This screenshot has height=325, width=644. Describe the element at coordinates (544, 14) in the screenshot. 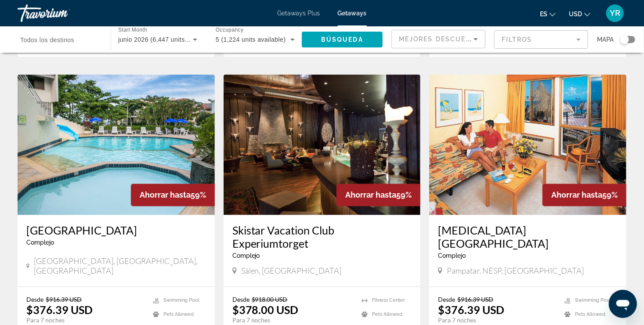

I see `span: es` at that location.